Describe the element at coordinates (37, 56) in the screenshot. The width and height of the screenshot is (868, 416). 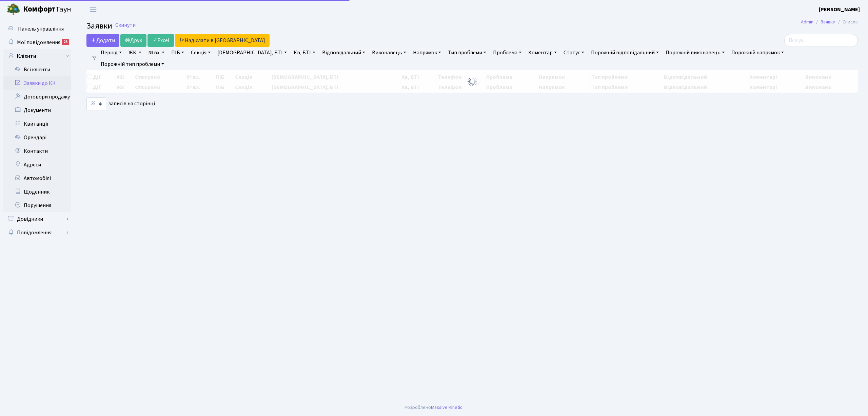
I see `a: Клієнти` at that location.